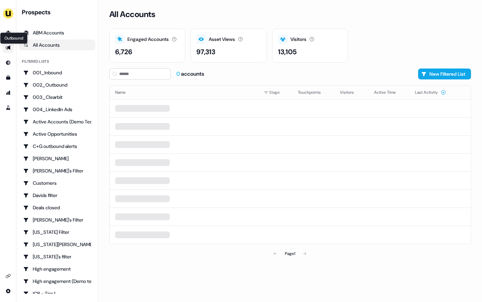 The width and height of the screenshot is (482, 302). I want to click on a: Go to templates, so click(8, 78).